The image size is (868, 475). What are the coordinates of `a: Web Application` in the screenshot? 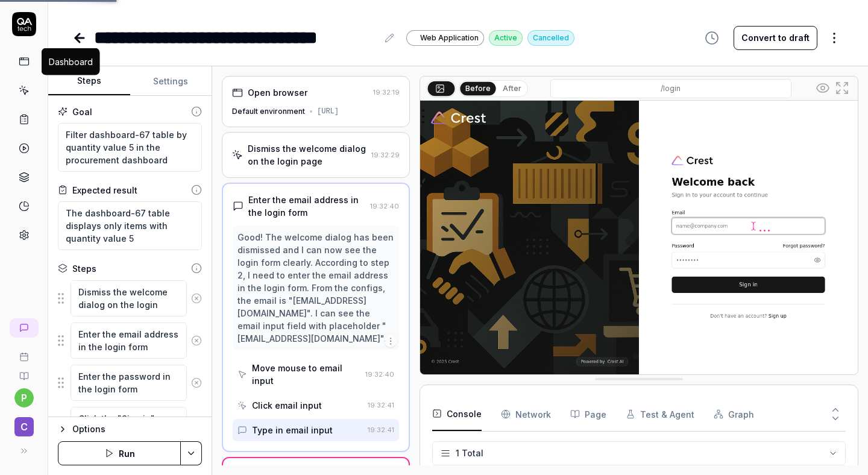 It's located at (445, 37).